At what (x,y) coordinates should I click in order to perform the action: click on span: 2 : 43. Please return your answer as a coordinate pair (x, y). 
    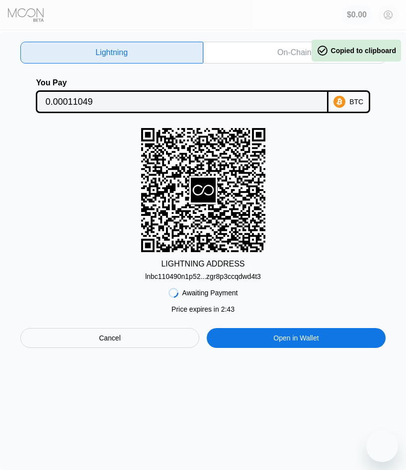
    Looking at the image, I should click on (227, 309).